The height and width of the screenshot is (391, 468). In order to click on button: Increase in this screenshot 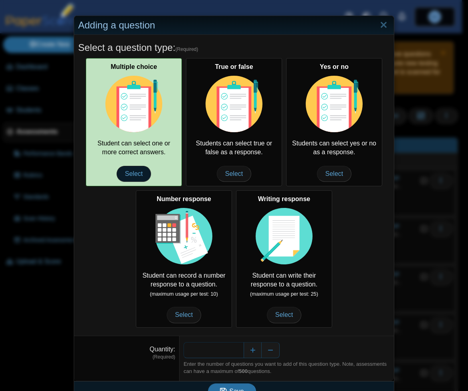, I will do `click(253, 351)`.